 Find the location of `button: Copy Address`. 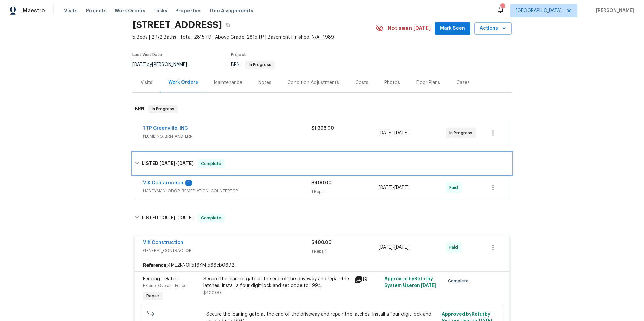

button: Copy Address is located at coordinates (228, 25).